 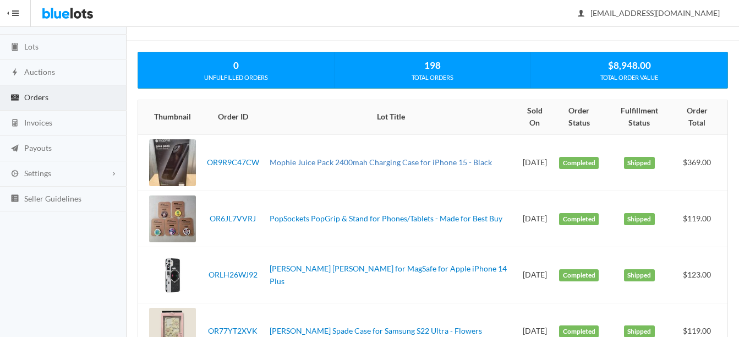 What do you see at coordinates (381, 162) in the screenshot?
I see `a: Mophie Juice Pack 2400mah Charging Case for iPhone 15 - Black` at bounding box center [381, 162].